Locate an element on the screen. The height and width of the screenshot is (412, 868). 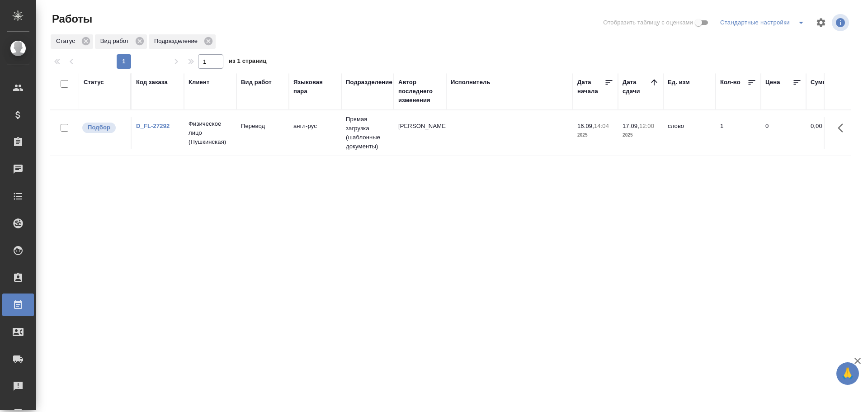
td: 0 is located at coordinates (783, 133).